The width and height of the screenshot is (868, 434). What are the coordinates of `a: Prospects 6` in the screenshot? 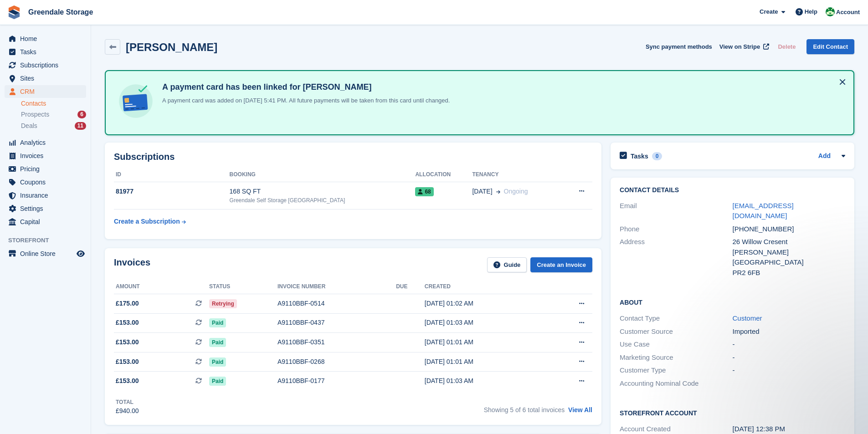 It's located at (53, 114).